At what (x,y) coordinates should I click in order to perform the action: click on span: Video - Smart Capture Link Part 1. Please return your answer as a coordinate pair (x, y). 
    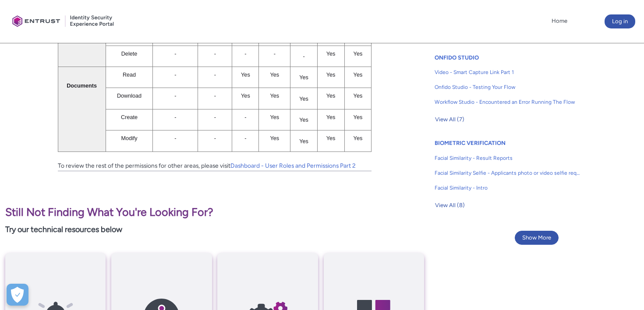
    Looking at the image, I should click on (507, 72).